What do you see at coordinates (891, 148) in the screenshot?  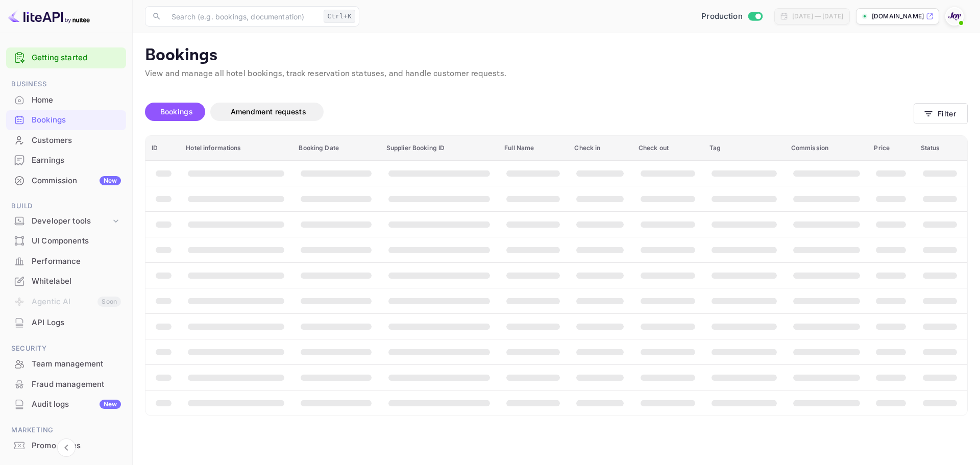 I see `th: Price` at bounding box center [891, 148].